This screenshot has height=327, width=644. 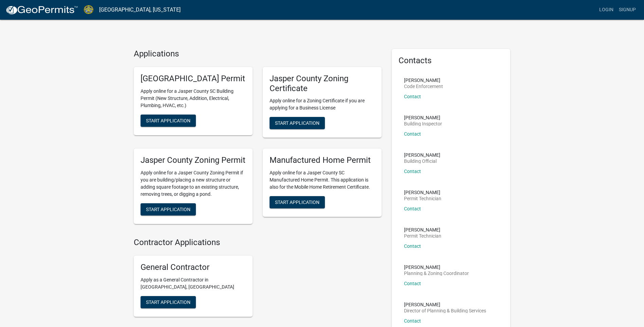 What do you see at coordinates (436, 273) in the screenshot?
I see `p: Planning & Zoning Coordinator` at bounding box center [436, 273].